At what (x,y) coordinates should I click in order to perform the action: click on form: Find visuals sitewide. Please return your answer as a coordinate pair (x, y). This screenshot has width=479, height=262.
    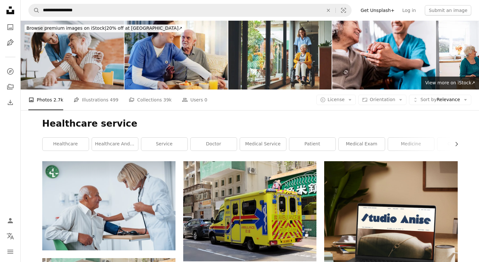
    Looking at the image, I should click on (190, 10).